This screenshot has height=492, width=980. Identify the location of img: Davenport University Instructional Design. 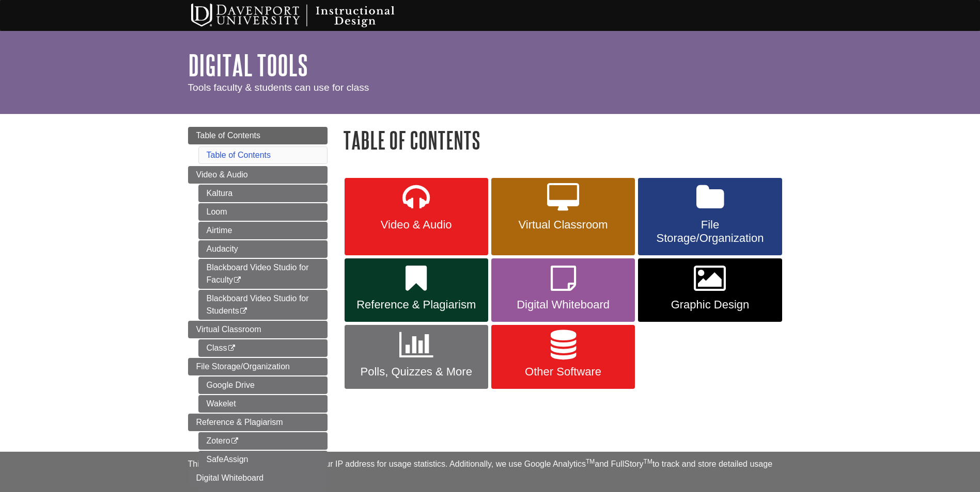
(307, 16).